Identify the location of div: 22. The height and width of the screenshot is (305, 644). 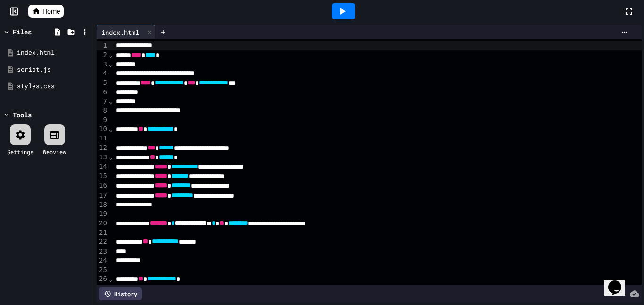
(102, 241).